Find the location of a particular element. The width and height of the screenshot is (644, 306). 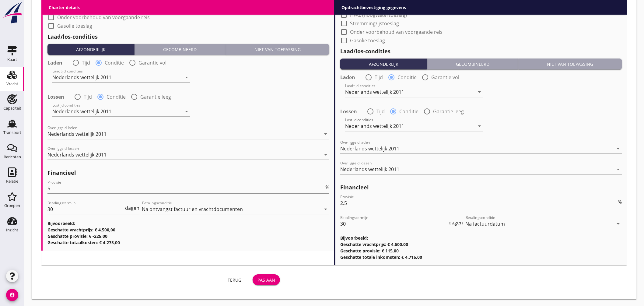

div: Terug is located at coordinates (234, 279).